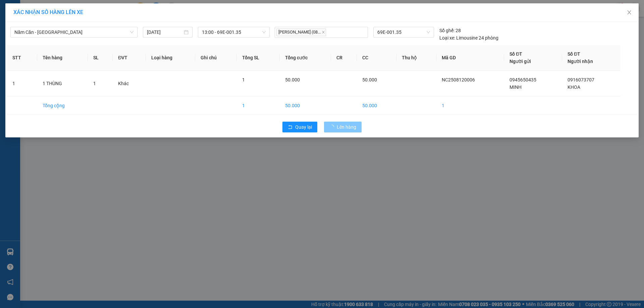  Describe the element at coordinates (344, 57) in the screenshot. I see `th: CR` at that location.